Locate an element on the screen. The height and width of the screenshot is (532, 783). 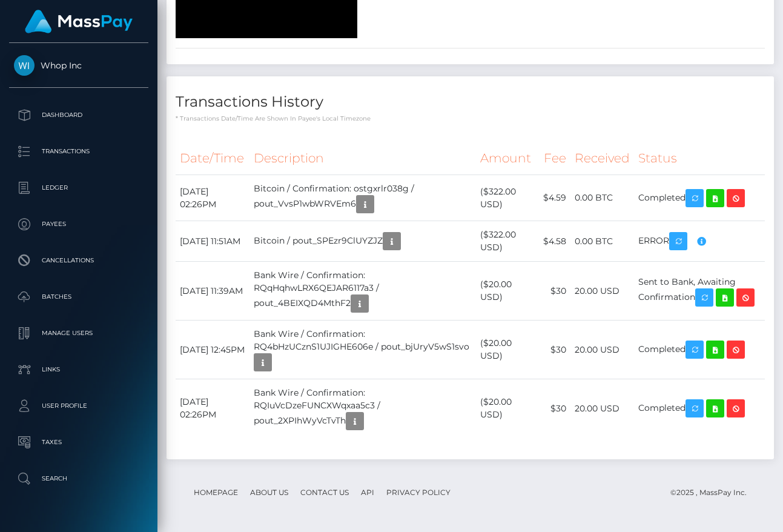
p: * Transactions date/time are shown in payee's local timezone is located at coordinates (470, 118).